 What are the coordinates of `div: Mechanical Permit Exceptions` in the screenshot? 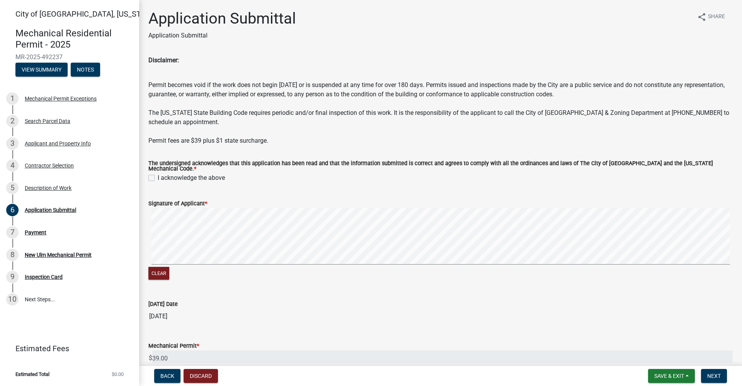 It's located at (61, 99).